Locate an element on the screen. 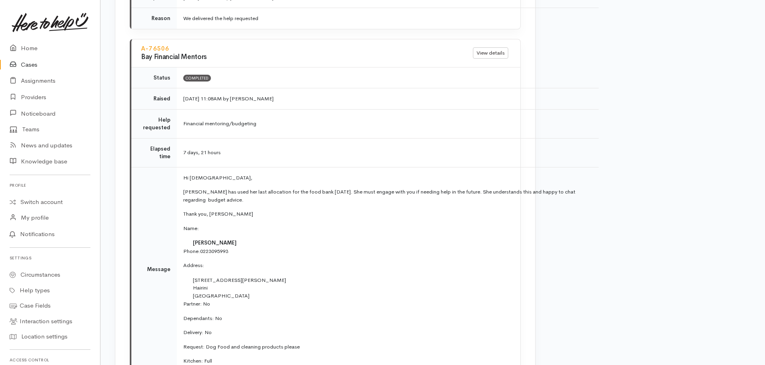 The width and height of the screenshot is (765, 365). td: Reason is located at coordinates (154, 18).